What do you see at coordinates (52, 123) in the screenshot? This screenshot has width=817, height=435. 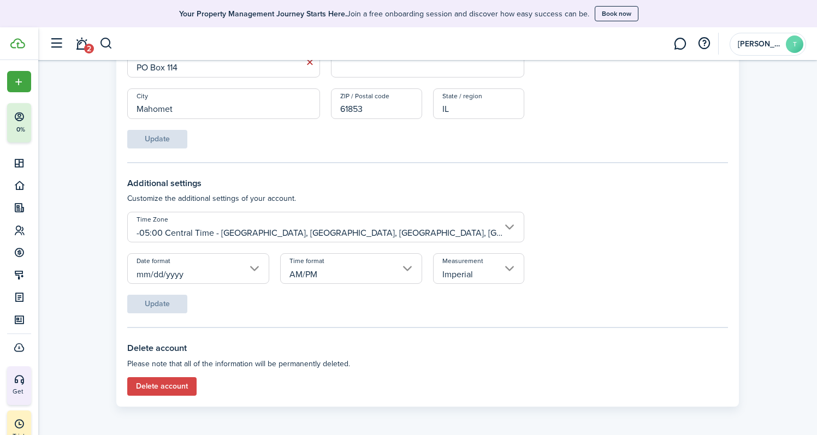 I see `button: 0%` at bounding box center [52, 123].